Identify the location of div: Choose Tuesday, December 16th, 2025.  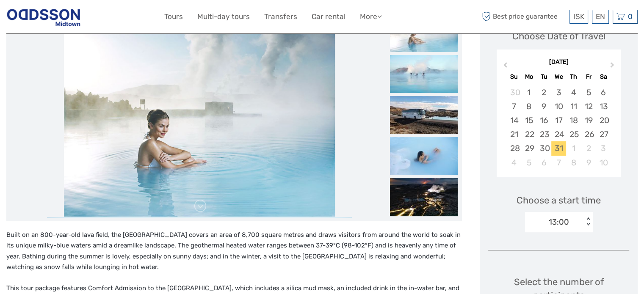
(544, 120).